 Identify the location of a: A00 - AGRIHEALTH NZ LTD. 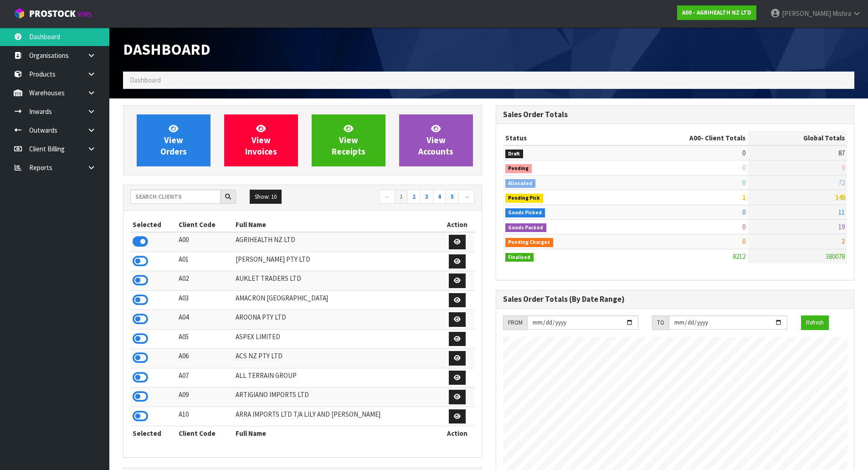
(717, 12).